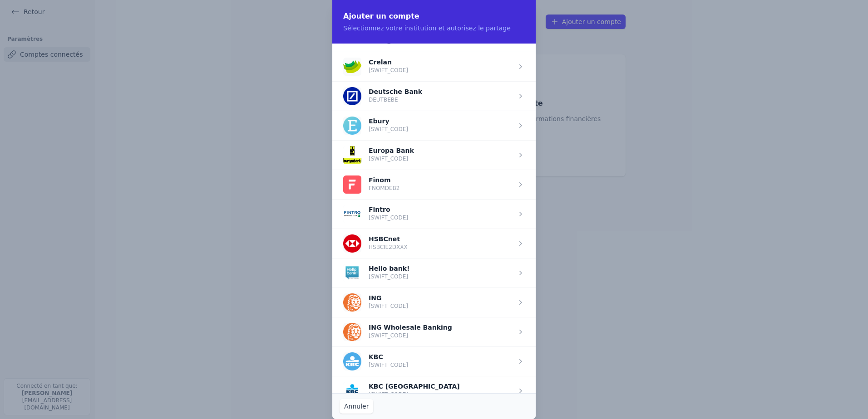 This screenshot has height=419, width=868. Describe the element at coordinates (388, 239) in the screenshot. I see `p: HSBCnet` at that location.